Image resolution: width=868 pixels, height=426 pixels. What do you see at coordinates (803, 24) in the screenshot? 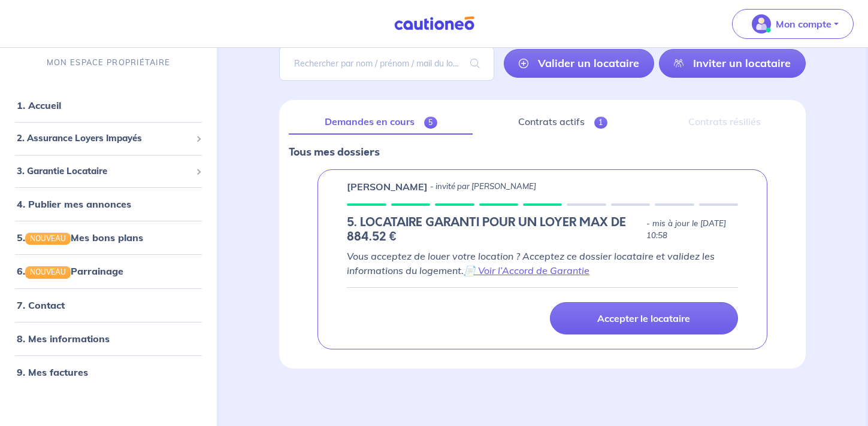
I see `p: Mon compte` at bounding box center [803, 24].